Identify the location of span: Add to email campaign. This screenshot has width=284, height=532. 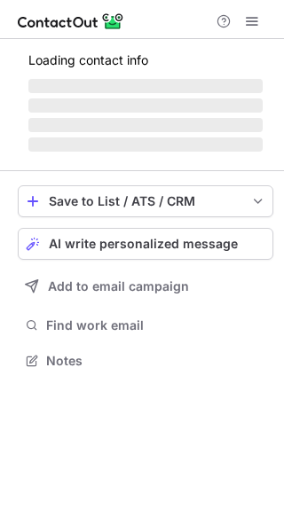
(118, 286).